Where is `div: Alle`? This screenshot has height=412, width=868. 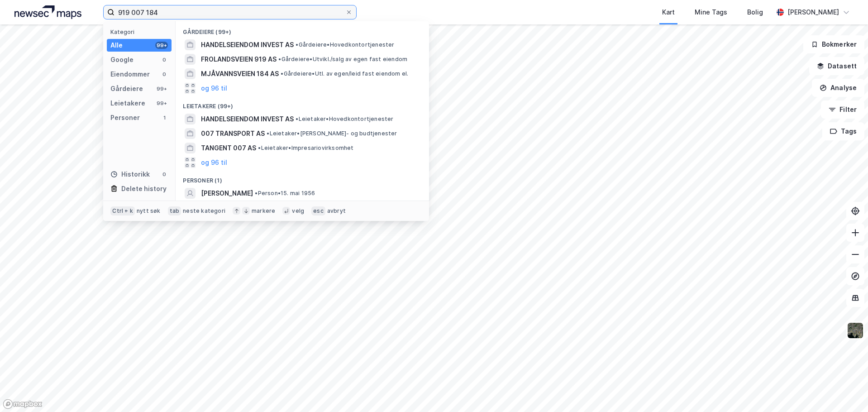
div: Alle is located at coordinates (116, 45).